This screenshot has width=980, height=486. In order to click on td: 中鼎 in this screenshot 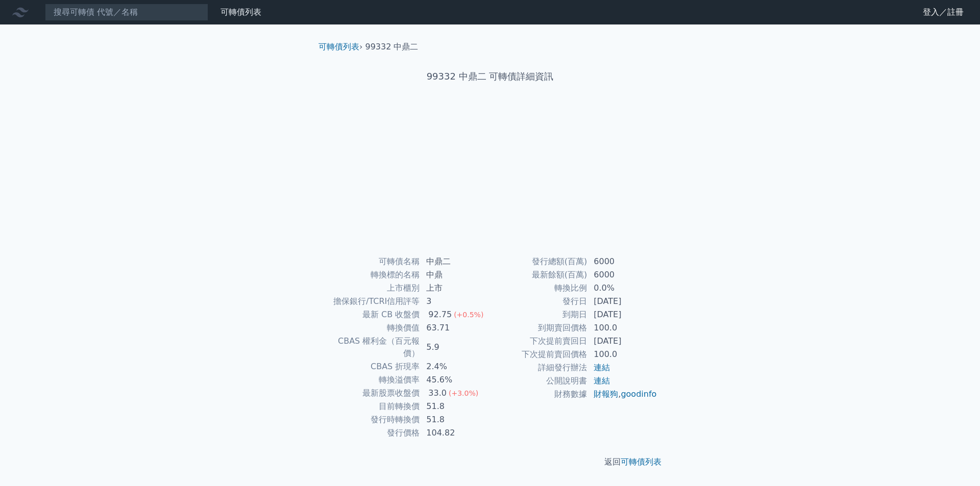, I will do `click(455, 275)`.